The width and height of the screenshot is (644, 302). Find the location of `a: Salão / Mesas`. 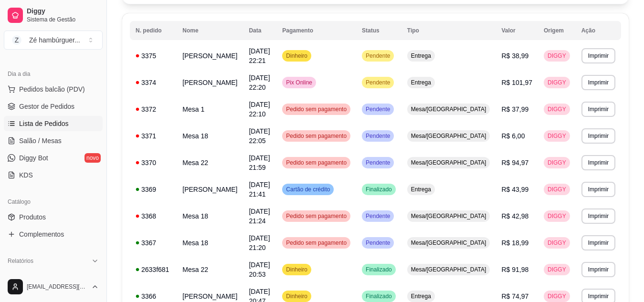

a: Salão / Mesas is located at coordinates (53, 141).